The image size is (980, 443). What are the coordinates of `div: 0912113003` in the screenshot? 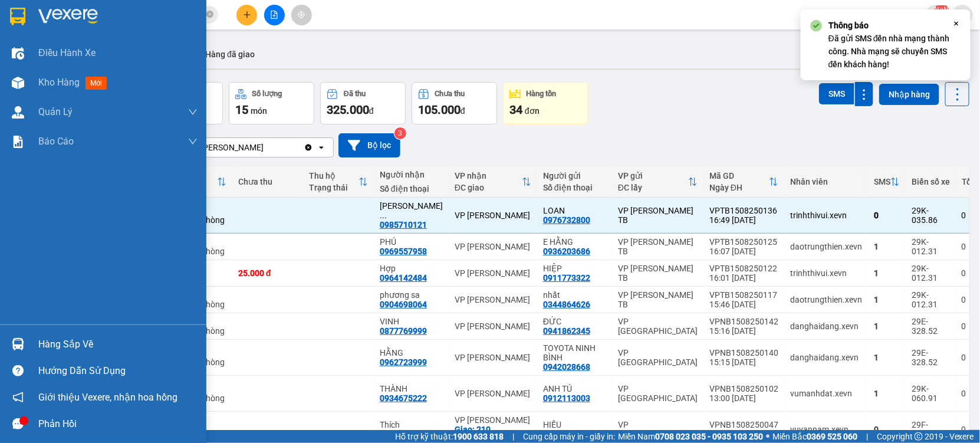 It's located at (566, 398).